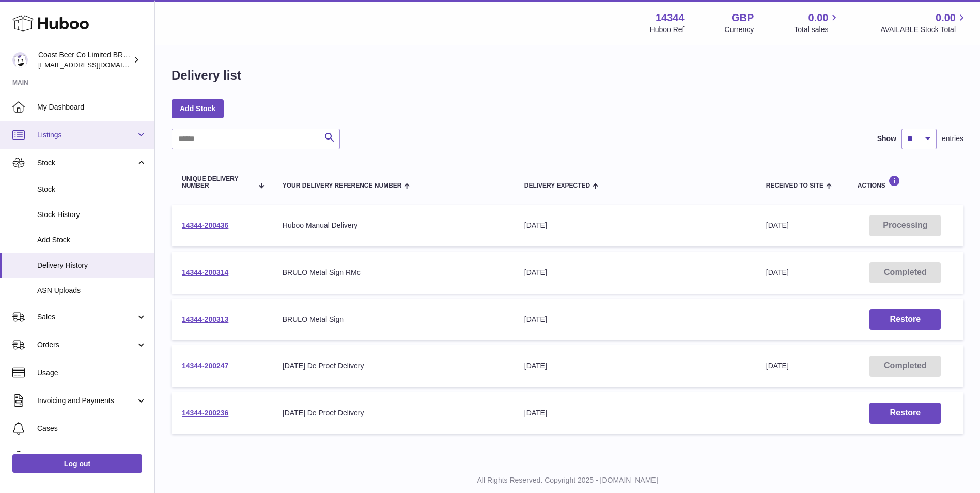 The height and width of the screenshot is (493, 980). What do you see at coordinates (206, 75) in the screenshot?
I see `h1: Delivery list` at bounding box center [206, 75].